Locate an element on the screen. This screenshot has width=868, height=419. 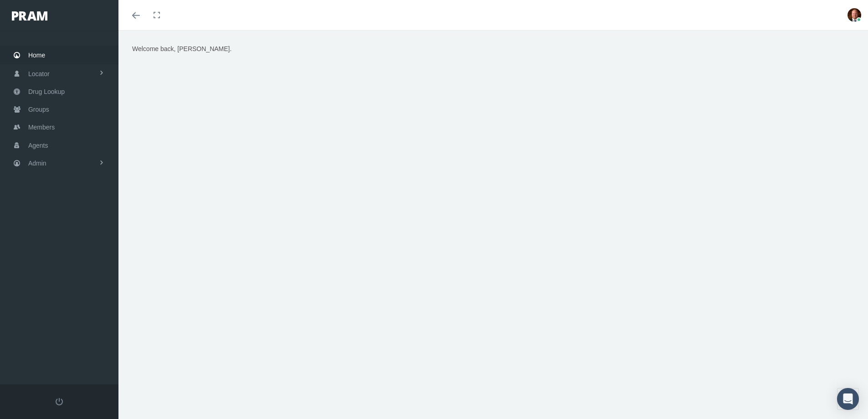
span: Members is located at coordinates (42, 127).